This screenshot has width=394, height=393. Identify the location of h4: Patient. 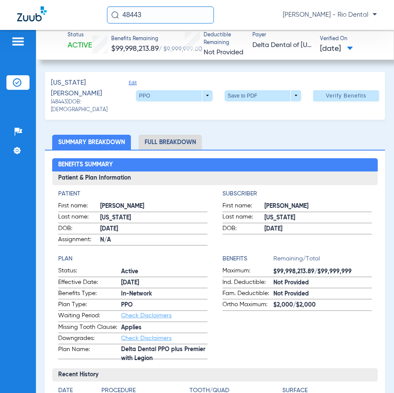
(133, 194).